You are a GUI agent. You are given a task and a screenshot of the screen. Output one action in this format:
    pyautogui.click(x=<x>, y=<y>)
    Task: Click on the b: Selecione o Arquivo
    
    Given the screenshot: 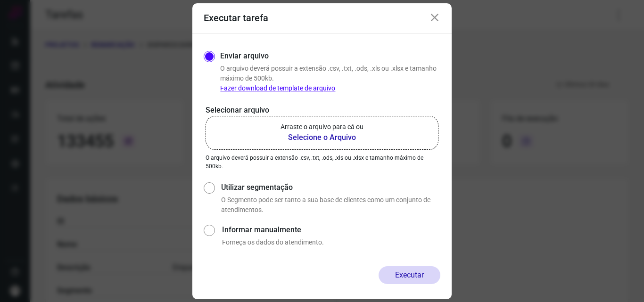 What is the action you would take?
    pyautogui.click(x=322, y=138)
    